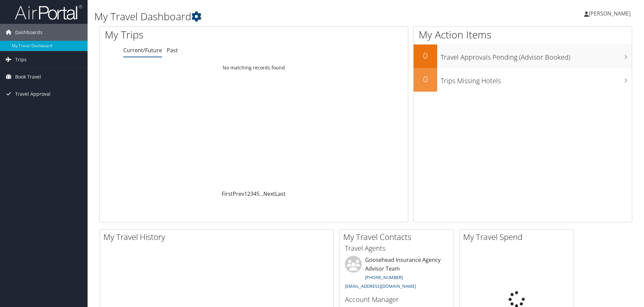 The width and height of the screenshot is (644, 307). What do you see at coordinates (518, 237) in the screenshot?
I see `h2: My Travel Spend` at bounding box center [518, 237].